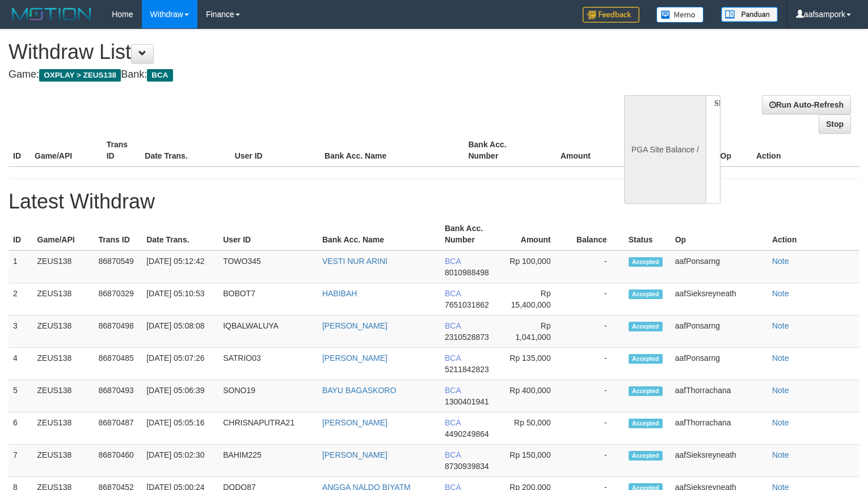 Image resolution: width=868 pixels, height=490 pixels. Describe the element at coordinates (355, 261) in the screenshot. I see `a: VESTI NUR ARINI` at that location.